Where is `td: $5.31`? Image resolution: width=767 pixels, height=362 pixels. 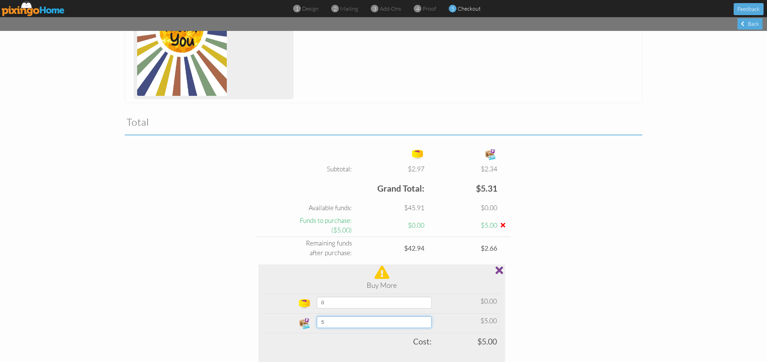 td: $5.31 is located at coordinates (462, 189).